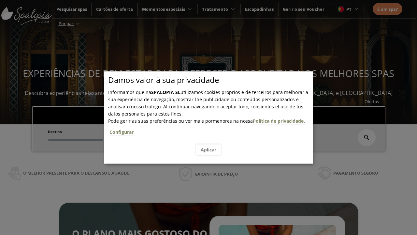  What do you see at coordinates (181, 121) in the screenshot?
I see `span: Pode gerir as suas preferências ou ver mais pormenores na nossa` at bounding box center [181, 121].